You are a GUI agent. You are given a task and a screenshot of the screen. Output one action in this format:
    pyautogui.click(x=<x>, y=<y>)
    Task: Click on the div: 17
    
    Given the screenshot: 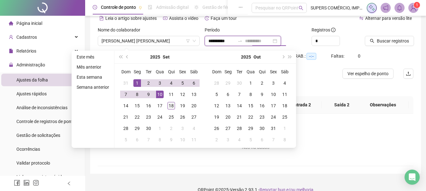 What is the action you would take?
    pyautogui.click(x=160, y=106)
    